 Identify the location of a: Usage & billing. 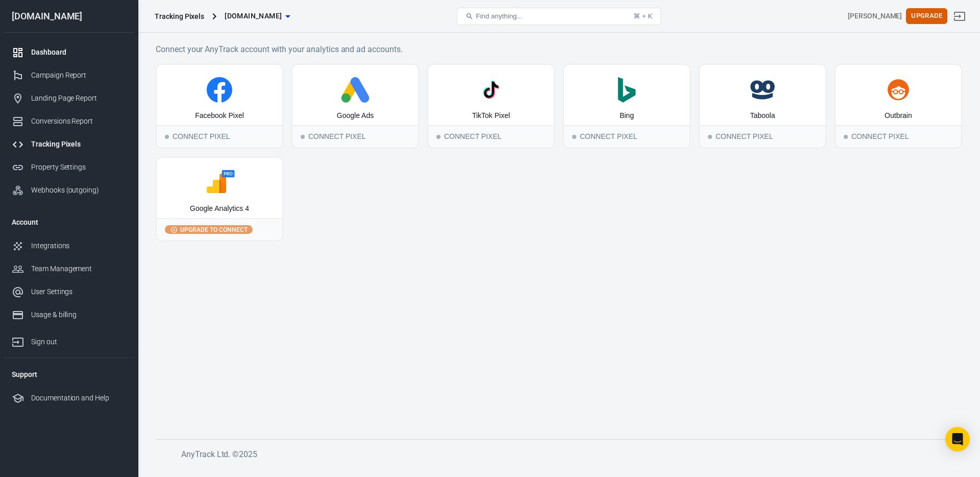
(69, 314).